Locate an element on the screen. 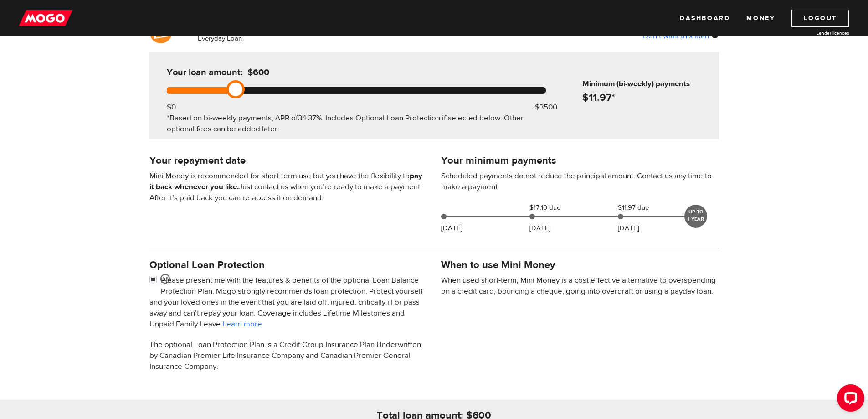 The height and width of the screenshot is (419, 868). h4: Your repayment date is located at coordinates (289, 161).